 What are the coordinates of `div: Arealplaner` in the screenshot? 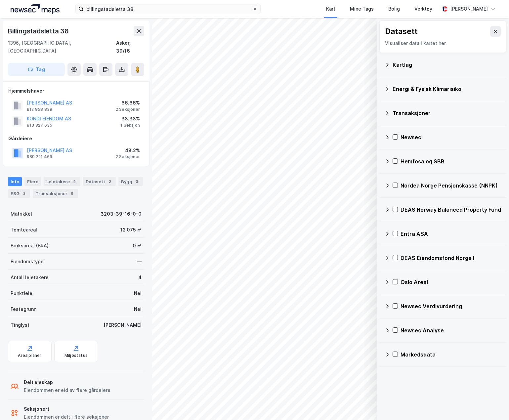 It's located at (30, 355).